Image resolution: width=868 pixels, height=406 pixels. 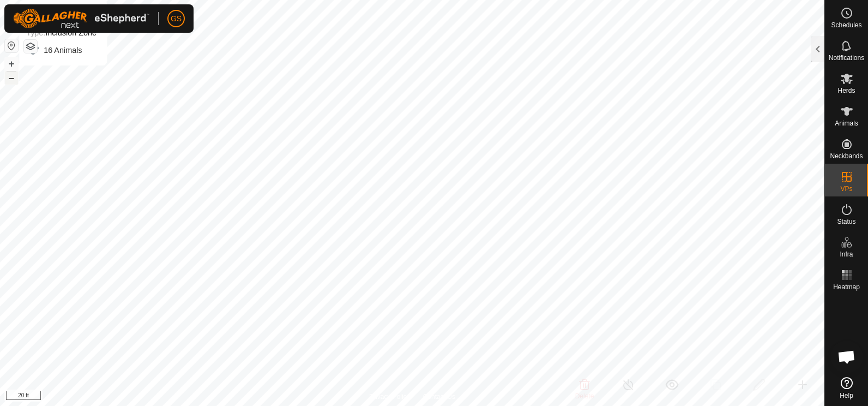 I want to click on img: Gallagher Logo, so click(x=81, y=19).